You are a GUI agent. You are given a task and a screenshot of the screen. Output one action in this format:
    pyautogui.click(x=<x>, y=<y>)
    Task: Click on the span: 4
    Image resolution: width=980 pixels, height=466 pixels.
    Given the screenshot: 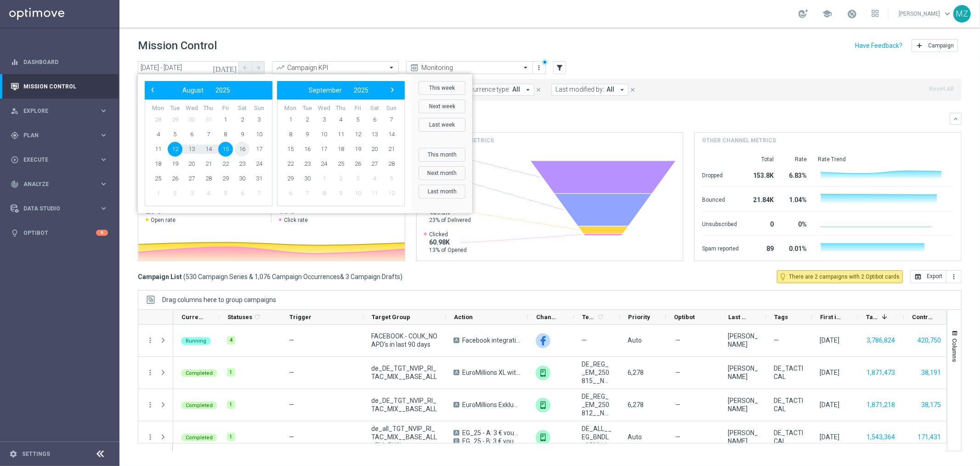 What is the action you would take?
    pyautogui.click(x=158, y=134)
    